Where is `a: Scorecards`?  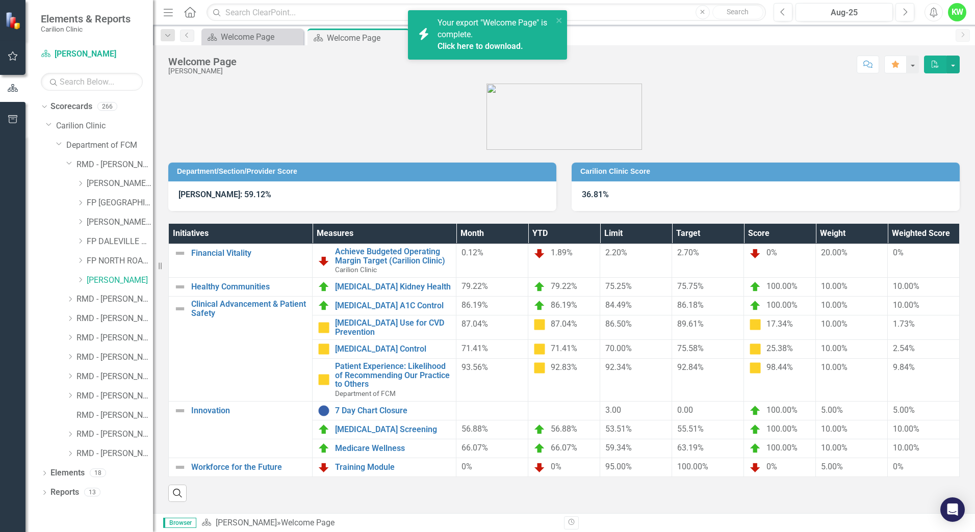
a: Scorecards is located at coordinates (71, 107).